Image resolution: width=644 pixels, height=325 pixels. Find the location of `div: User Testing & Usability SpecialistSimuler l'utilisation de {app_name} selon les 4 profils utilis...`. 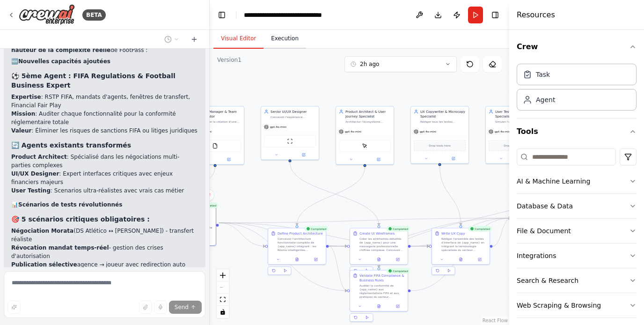

div: User Testing & Usability SpecialistSimuler l'utilisation de {app_name} selon les 4 profils utilis... is located at coordinates (514, 135).